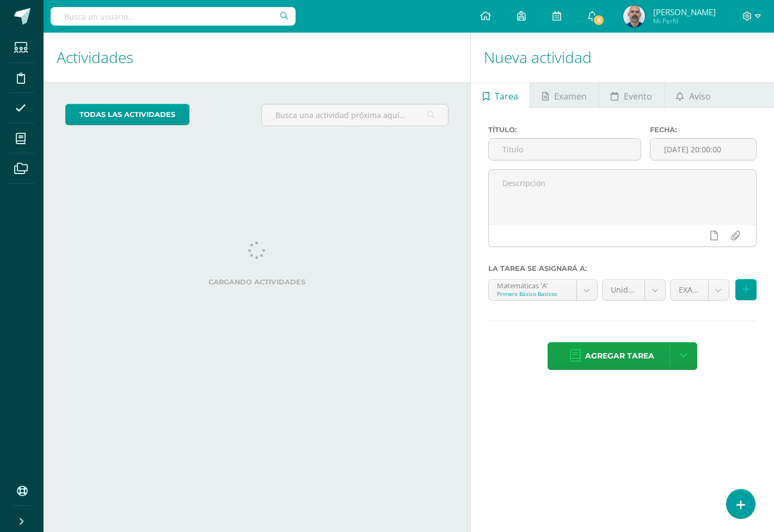  What do you see at coordinates (355, 115) in the screenshot?
I see `input: Busca una actividad próxima aquí...` at bounding box center [355, 115].